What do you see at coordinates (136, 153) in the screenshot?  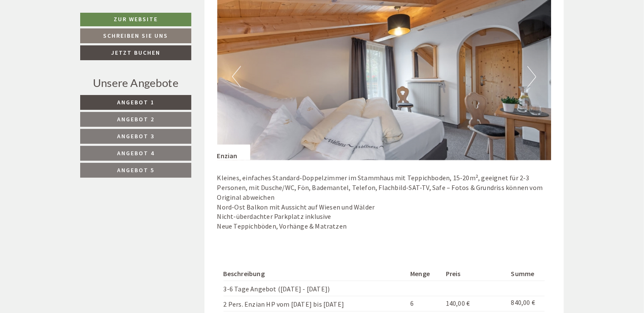 I see `span: Angebot 4` at bounding box center [136, 153].